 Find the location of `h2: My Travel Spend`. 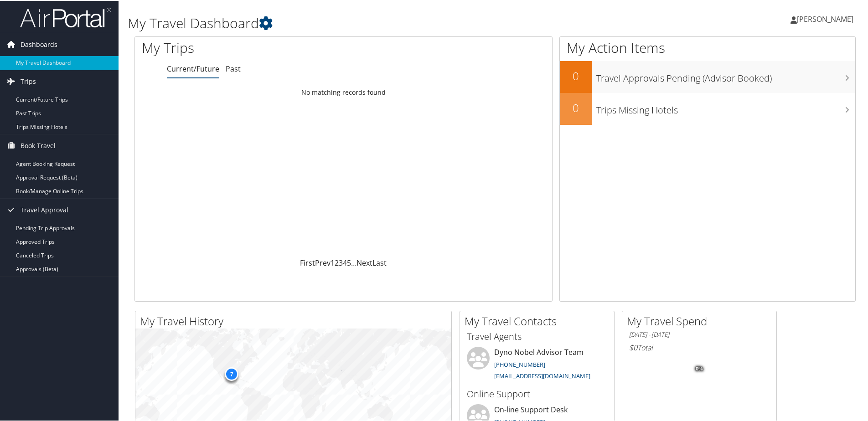

h2: My Travel Spend is located at coordinates (701, 320).